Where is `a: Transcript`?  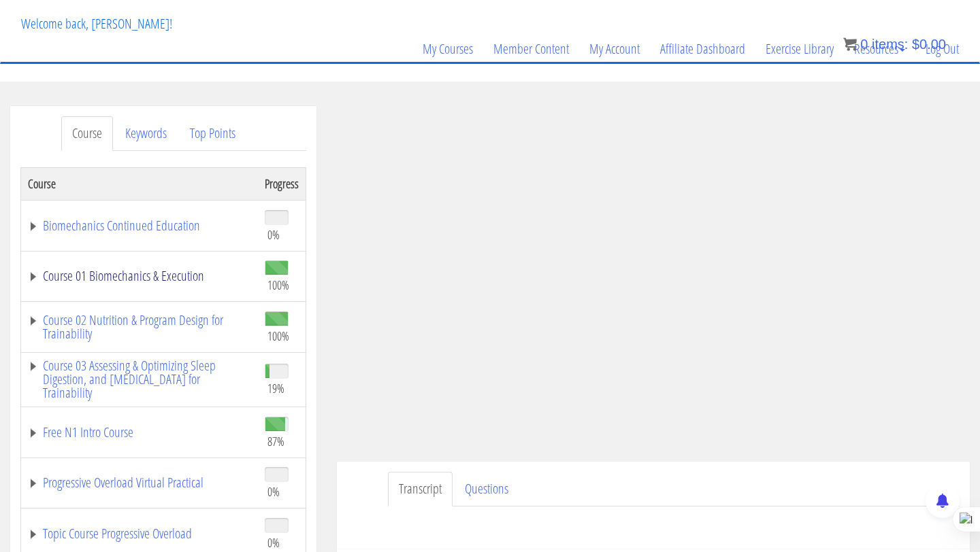
a: Transcript is located at coordinates (419, 490).